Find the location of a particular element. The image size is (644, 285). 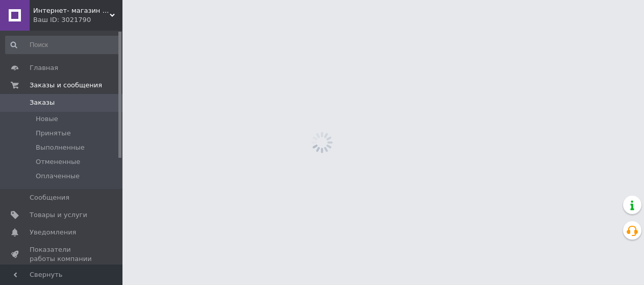

input: Поиск is located at coordinates (63, 45).